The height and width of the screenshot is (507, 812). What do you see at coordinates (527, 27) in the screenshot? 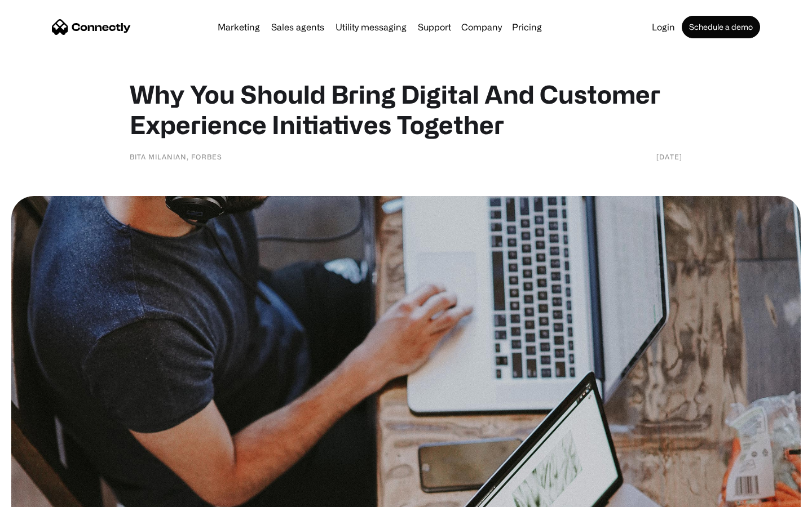
I see `a: Pricing` at bounding box center [527, 27].